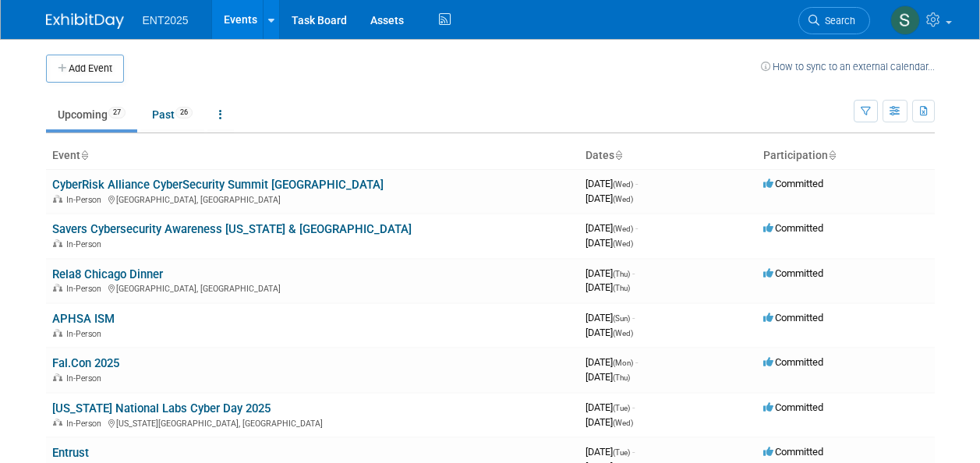 The width and height of the screenshot is (980, 463). I want to click on th: Event, so click(313, 156).